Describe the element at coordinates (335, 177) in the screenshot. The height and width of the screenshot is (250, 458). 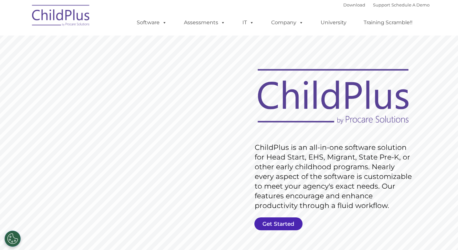
I see `rs-layer: ChildPlus is an all-in-one software solution for Head Start, EHS, Migrant, State Pre-K, or other ...` at that location.